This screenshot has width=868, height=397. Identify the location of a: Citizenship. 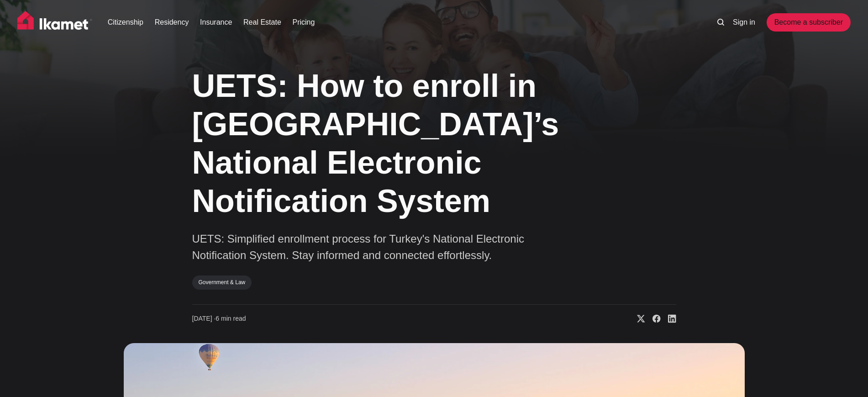
(125, 22).